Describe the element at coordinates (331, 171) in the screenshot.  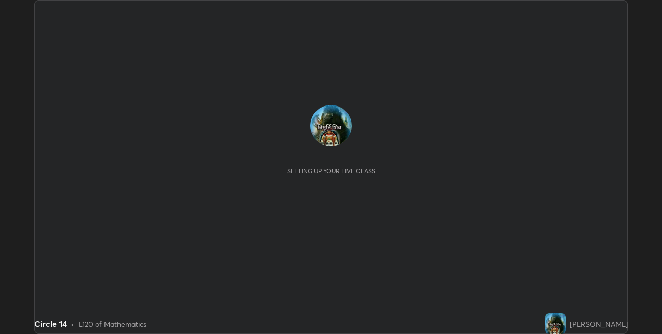
I see `div: Setting up your live class` at that location.